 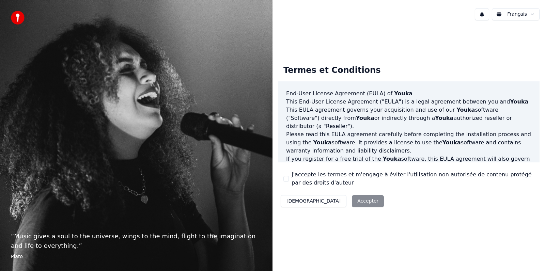 What do you see at coordinates (408, 118) in the screenshot?
I see `p: This EULA agreement governs your acquisition and use of our software ("Software") directly from o...` at bounding box center [408, 118].